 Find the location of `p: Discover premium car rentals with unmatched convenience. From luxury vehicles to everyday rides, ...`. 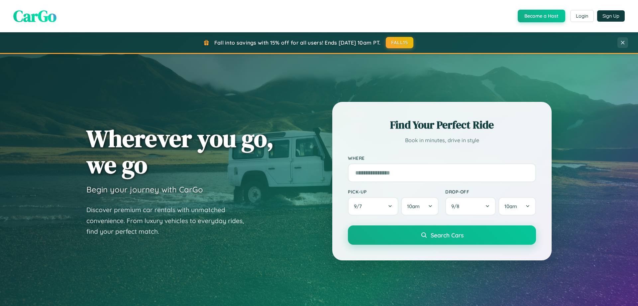

p: Discover premium car rentals with unmatched convenience. From luxury vehicles to everyday rides, ... is located at coordinates (170, 220).